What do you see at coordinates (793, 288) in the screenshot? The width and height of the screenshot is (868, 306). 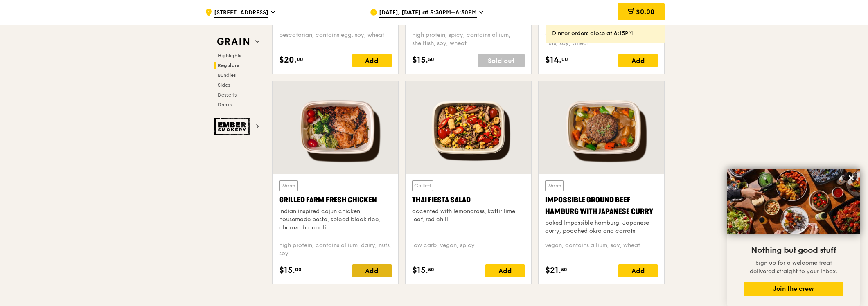 I see `button: Join the crew` at bounding box center [793, 288].